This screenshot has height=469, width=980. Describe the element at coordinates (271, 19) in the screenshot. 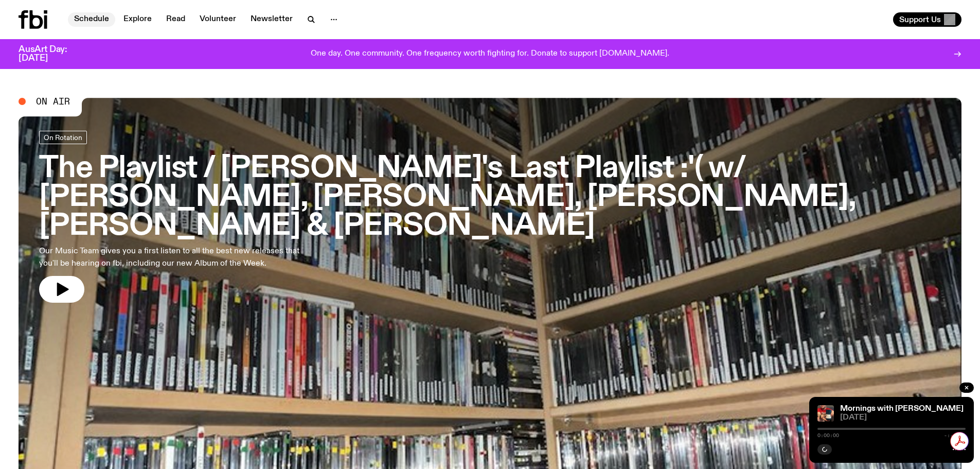

I see `a: Newsletter` at that location.